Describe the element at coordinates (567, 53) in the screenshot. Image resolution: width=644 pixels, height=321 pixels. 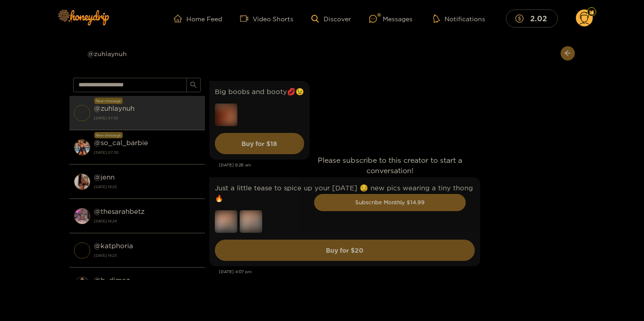
I see `button: arrow-left` at that location.